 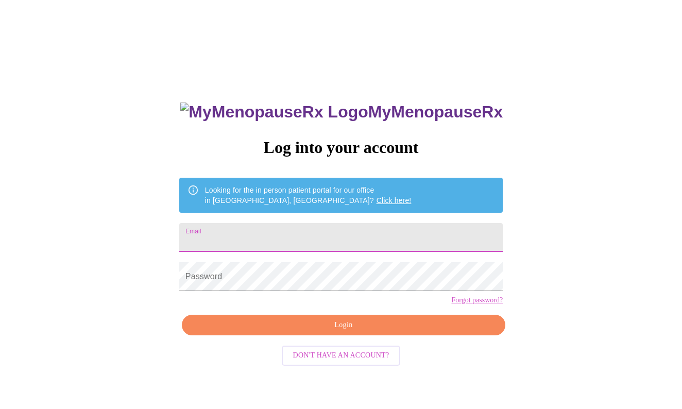 What do you see at coordinates (344, 325) in the screenshot?
I see `span: Login` at bounding box center [344, 325].